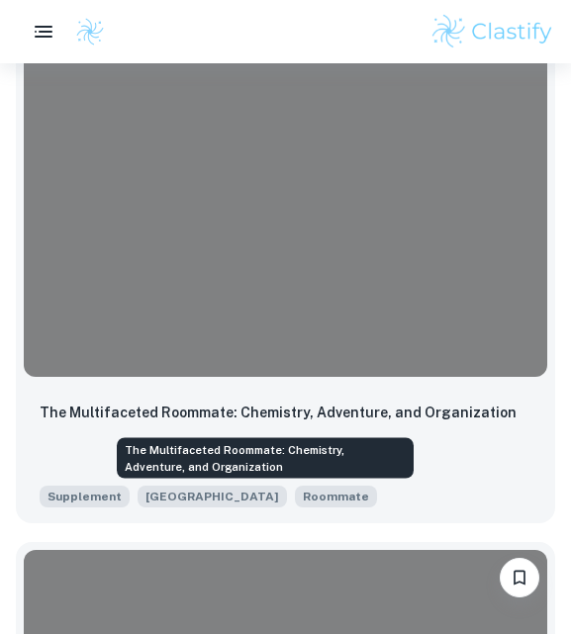 The width and height of the screenshot is (571, 634). I want to click on span: Top 3 things your roommates might like to know about you., so click(336, 496).